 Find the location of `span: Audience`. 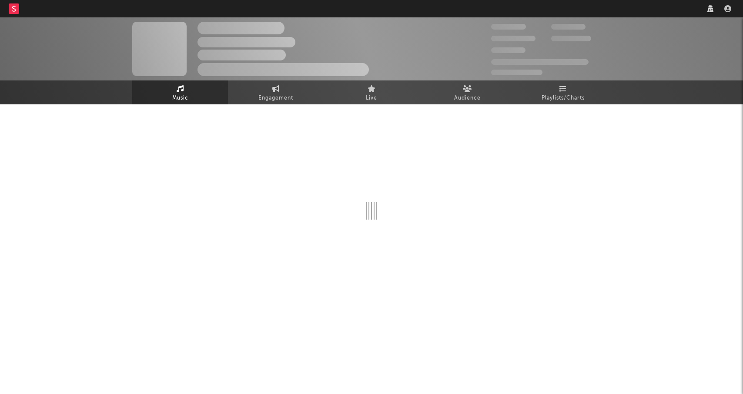

span: Audience is located at coordinates (467, 98).